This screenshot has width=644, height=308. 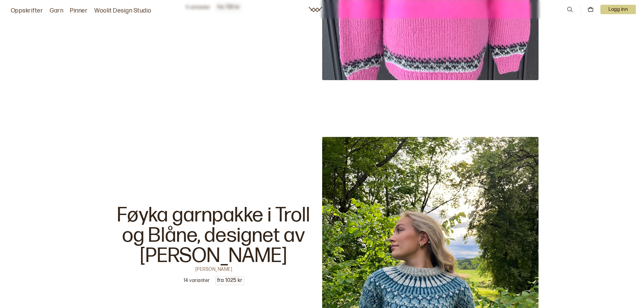 I want to click on p: 14 varianter, so click(x=196, y=281).